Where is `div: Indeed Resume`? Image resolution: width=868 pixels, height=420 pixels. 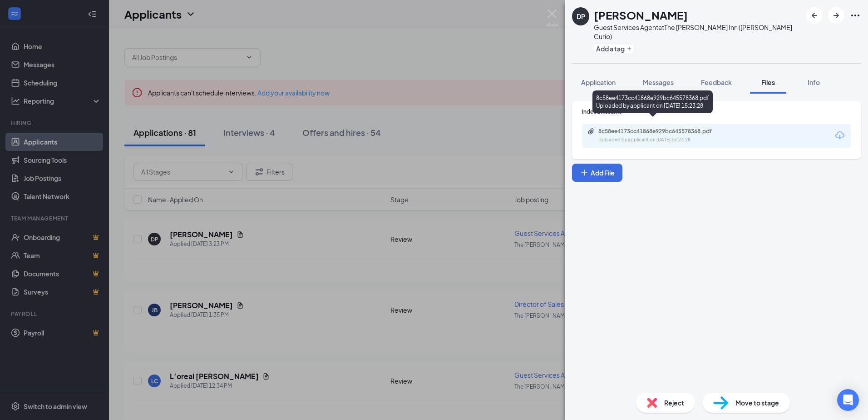 div: Indeed Resume is located at coordinates (716, 111).